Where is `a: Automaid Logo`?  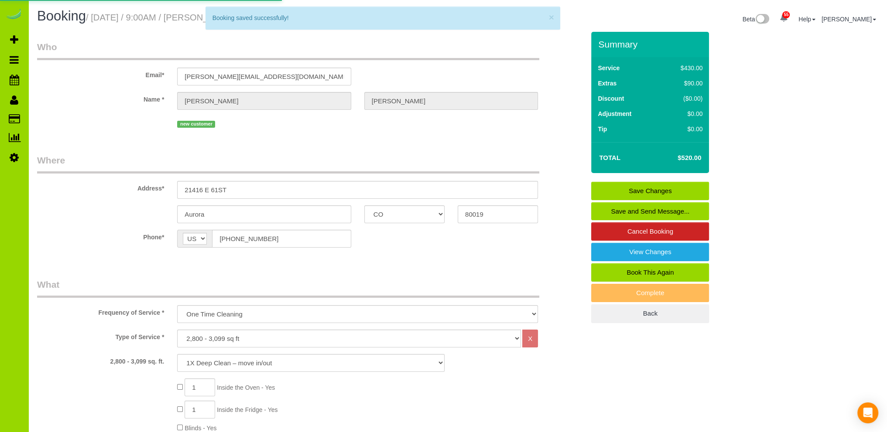 a: Automaid Logo is located at coordinates (14, 15).